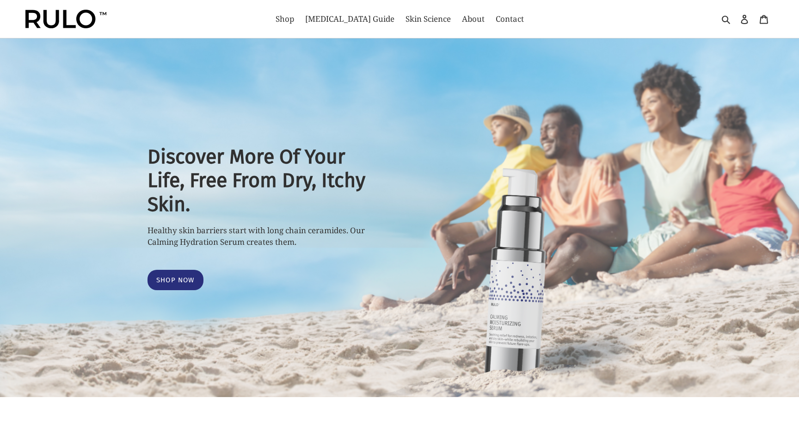 This screenshot has height=423, width=799. Describe the element at coordinates (285, 19) in the screenshot. I see `span: Shop` at that location.